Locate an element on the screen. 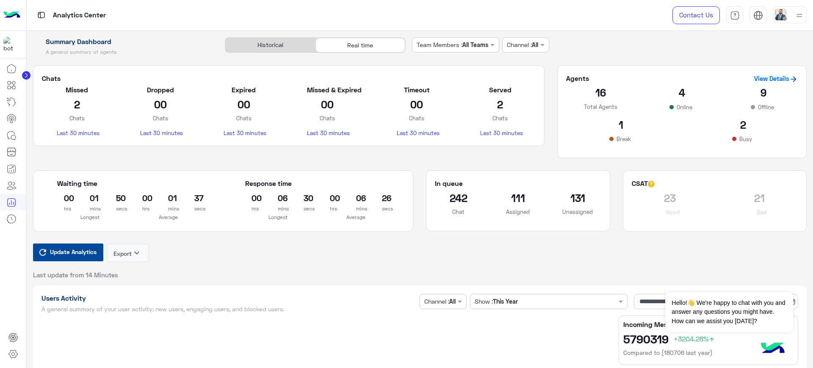 The image size is (813, 368). img: 1403182699927242 is located at coordinates (11, 44).